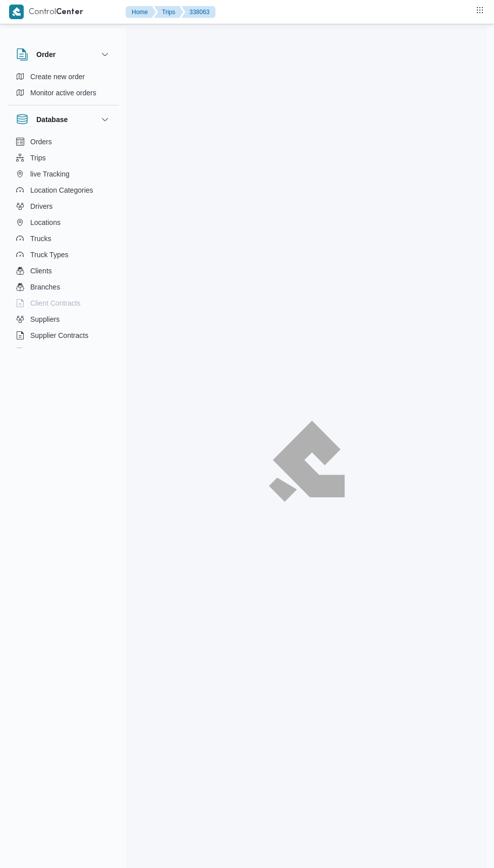 This screenshot has height=868, width=494. Describe the element at coordinates (70, 12) in the screenshot. I see `b: Center` at that location.